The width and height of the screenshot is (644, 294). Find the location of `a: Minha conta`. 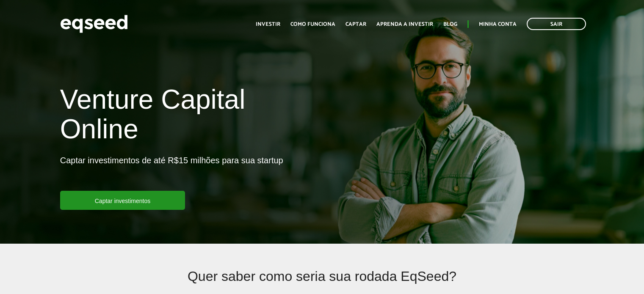

a: Minha conta is located at coordinates (498, 24).